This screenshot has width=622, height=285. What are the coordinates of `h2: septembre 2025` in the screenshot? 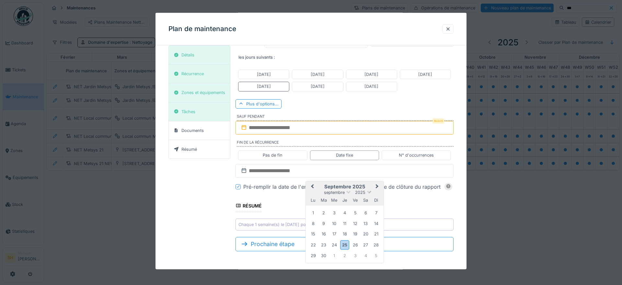 It's located at (345, 186).